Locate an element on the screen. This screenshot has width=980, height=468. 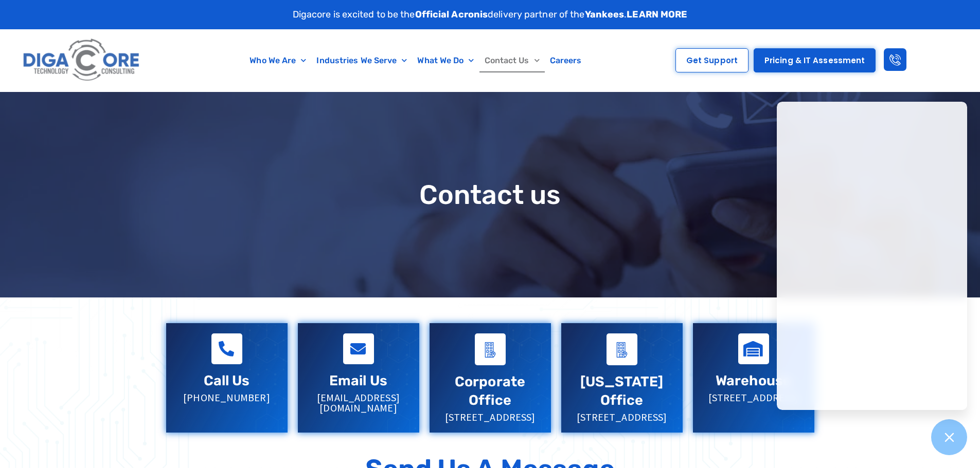
strong: Official Acronis is located at coordinates (451, 15).